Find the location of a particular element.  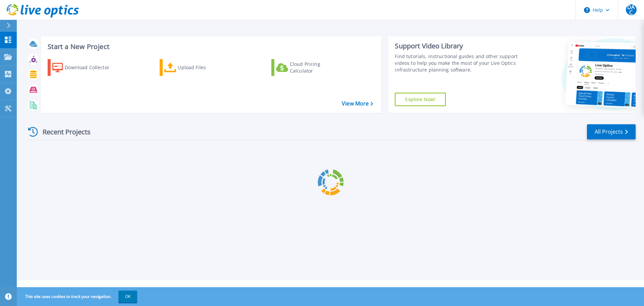

a: All Projects is located at coordinates (611, 132).